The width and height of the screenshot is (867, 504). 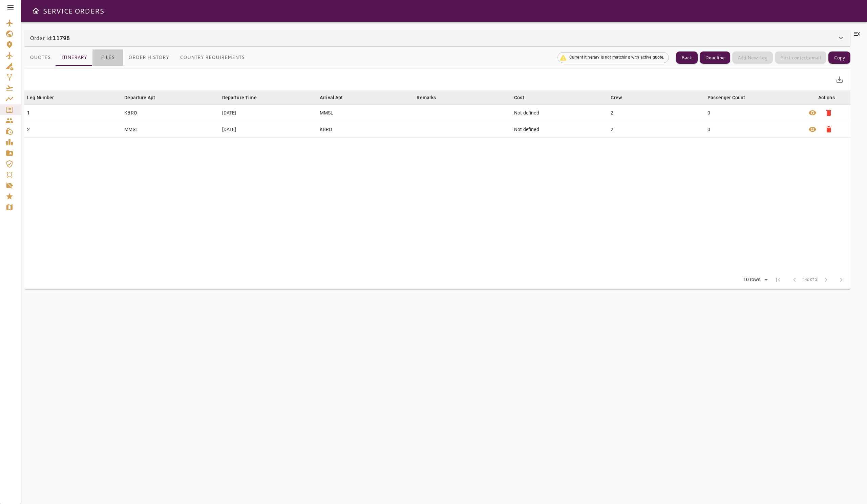 I want to click on button: Open drawer, so click(x=36, y=11).